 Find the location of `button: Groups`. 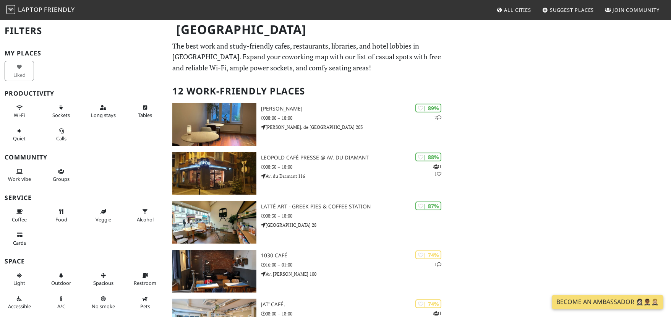

button: Groups is located at coordinates (61, 175).